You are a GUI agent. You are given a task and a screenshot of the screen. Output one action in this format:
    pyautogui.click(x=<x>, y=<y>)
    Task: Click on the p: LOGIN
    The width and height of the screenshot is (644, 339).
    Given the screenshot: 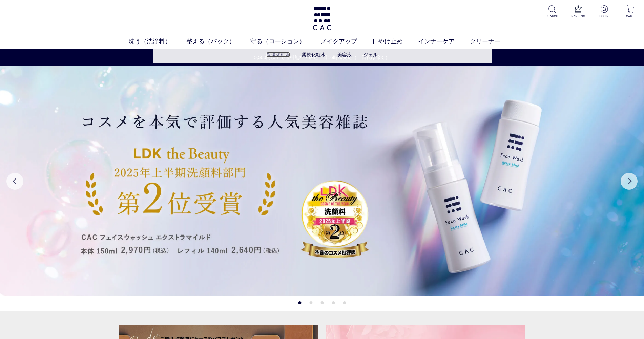 What is the action you would take?
    pyautogui.click(x=604, y=15)
    